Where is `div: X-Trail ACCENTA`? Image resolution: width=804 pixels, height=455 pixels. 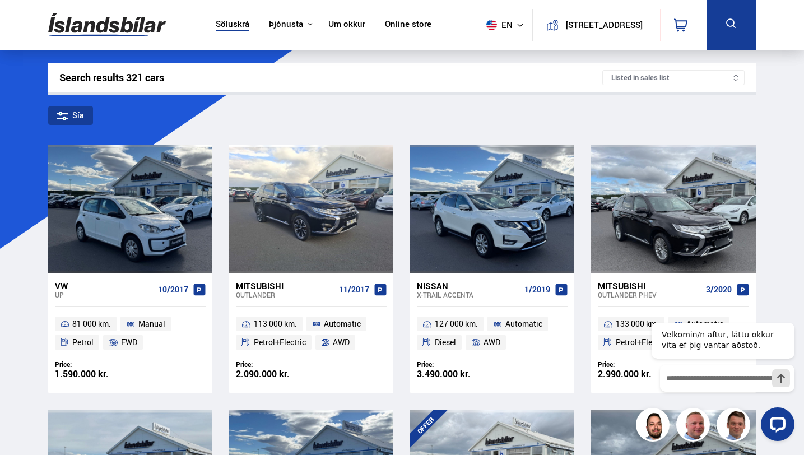
div: X-Trail ACCENTA is located at coordinates (469, 295).